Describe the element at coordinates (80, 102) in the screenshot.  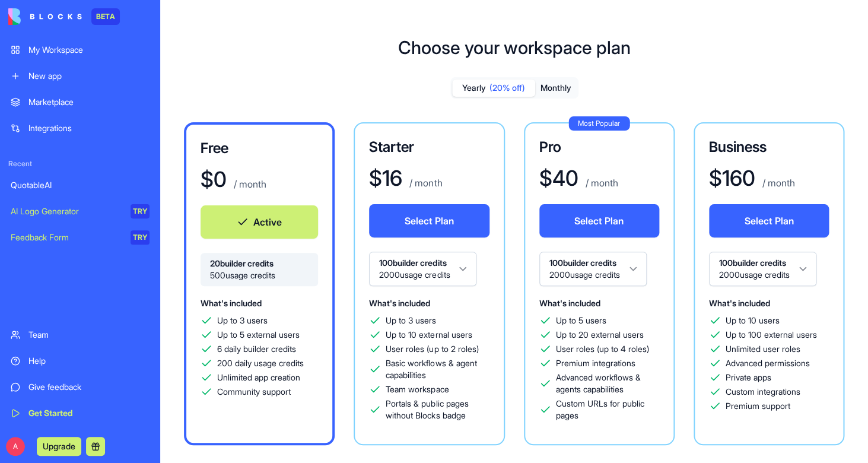
I see `a: Marketplace` at that location.